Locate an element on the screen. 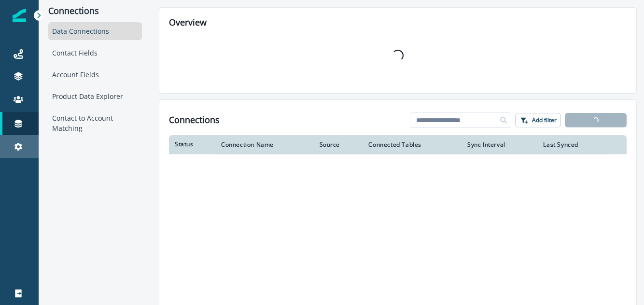 The width and height of the screenshot is (644, 305). div: Product Data Explorer is located at coordinates (95, 96).